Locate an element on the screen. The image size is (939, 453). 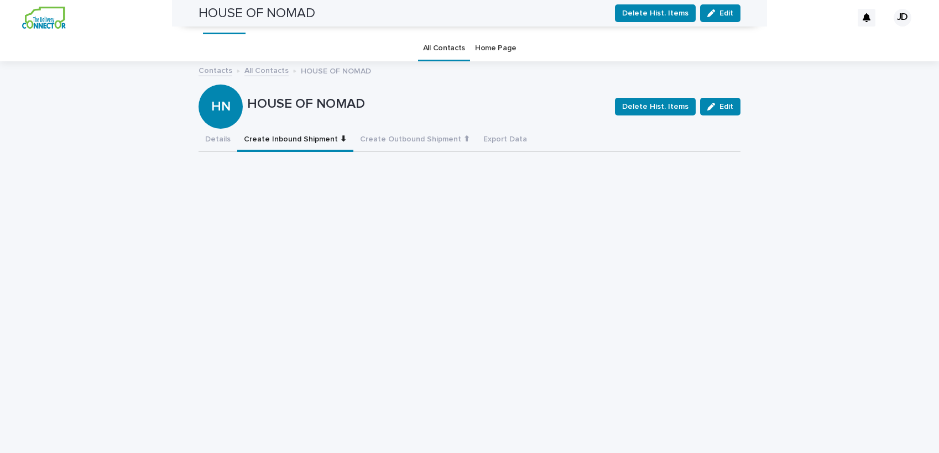
button: Create Inbound Shipment ⬇ is located at coordinates (295, 140).